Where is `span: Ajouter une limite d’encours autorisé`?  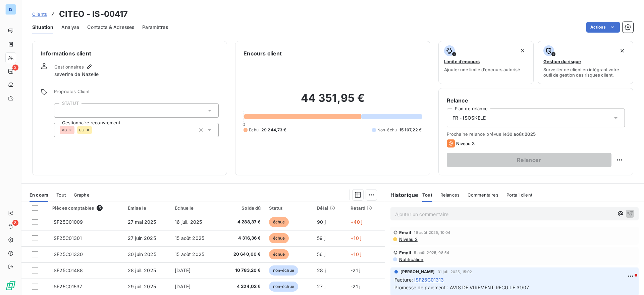
span: Ajouter une limite d’encours autorisé is located at coordinates (482, 70).